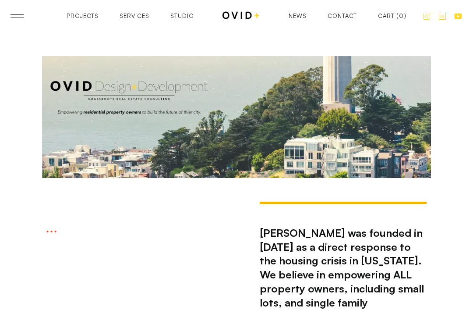 The image size is (473, 310). What do you see at coordinates (182, 16) in the screenshot?
I see `div: Studio` at bounding box center [182, 16].